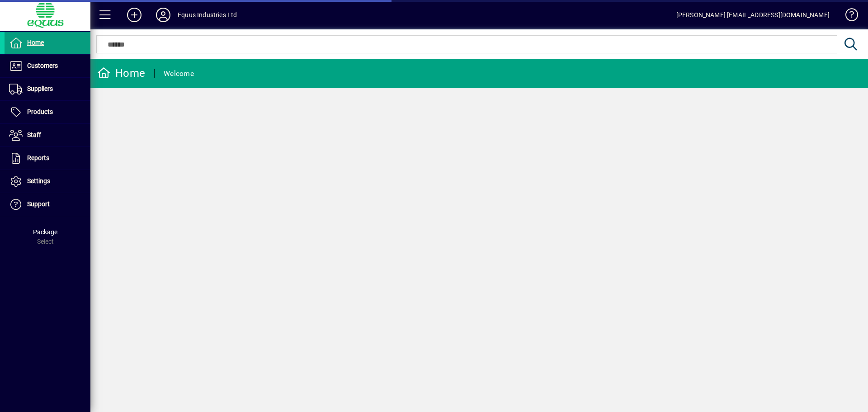 The image size is (868, 412). What do you see at coordinates (47, 66) in the screenshot?
I see `a: Customers` at bounding box center [47, 66].